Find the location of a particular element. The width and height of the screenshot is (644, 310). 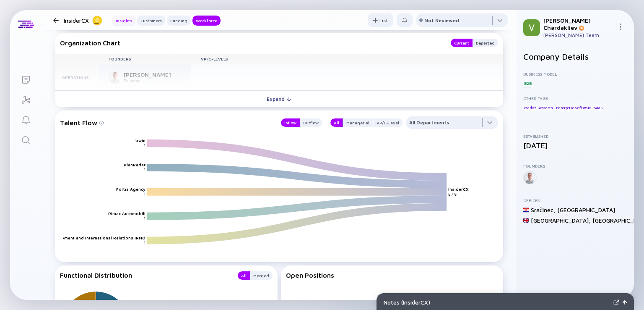

text: PlanRadar is located at coordinates (135, 165).